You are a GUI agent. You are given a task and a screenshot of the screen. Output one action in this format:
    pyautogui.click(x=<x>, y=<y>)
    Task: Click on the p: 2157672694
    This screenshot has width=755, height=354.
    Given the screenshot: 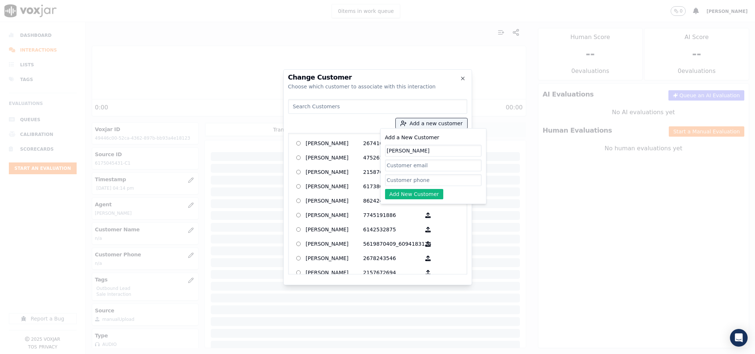 What is the action you would take?
    pyautogui.click(x=392, y=273)
    